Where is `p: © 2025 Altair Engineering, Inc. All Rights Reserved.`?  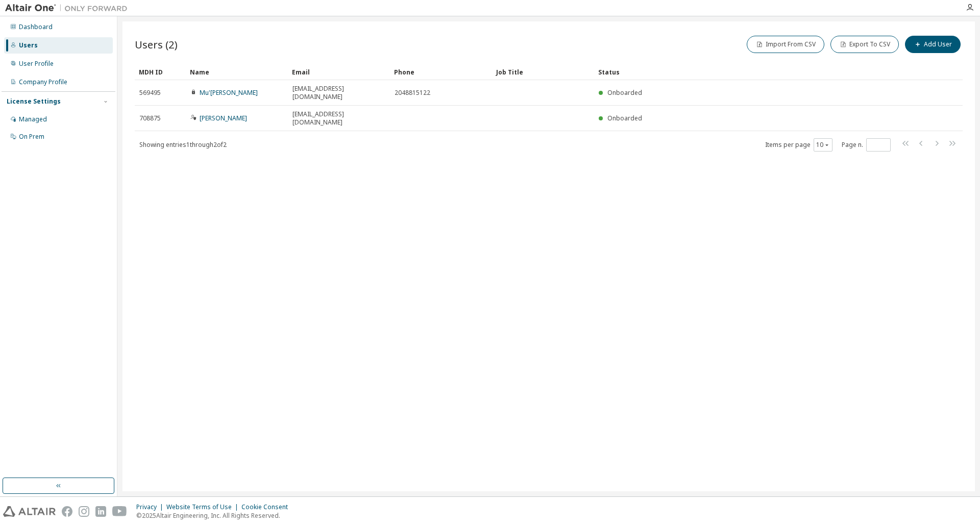 p: © 2025 Altair Engineering, Inc. All Rights Reserved. is located at coordinates (215, 516).